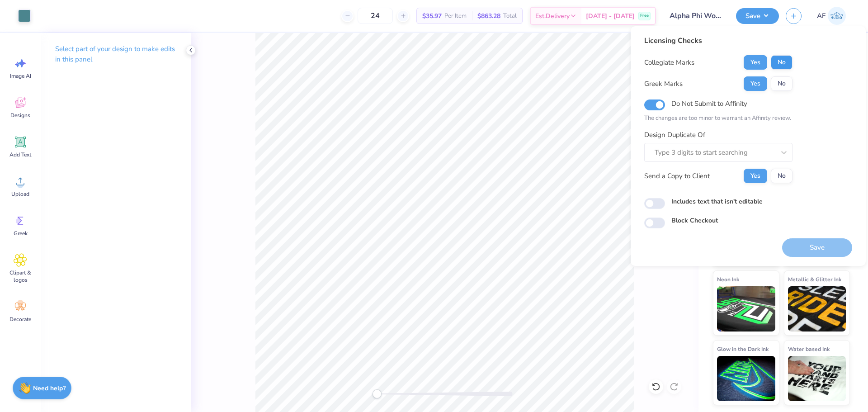  I want to click on label: Design Duplicate Of, so click(675, 135).